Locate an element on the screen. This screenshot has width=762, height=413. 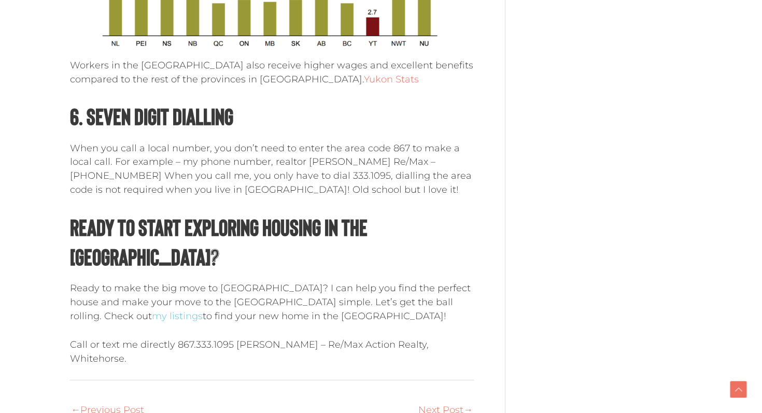
a: my listings is located at coordinates (177, 316).